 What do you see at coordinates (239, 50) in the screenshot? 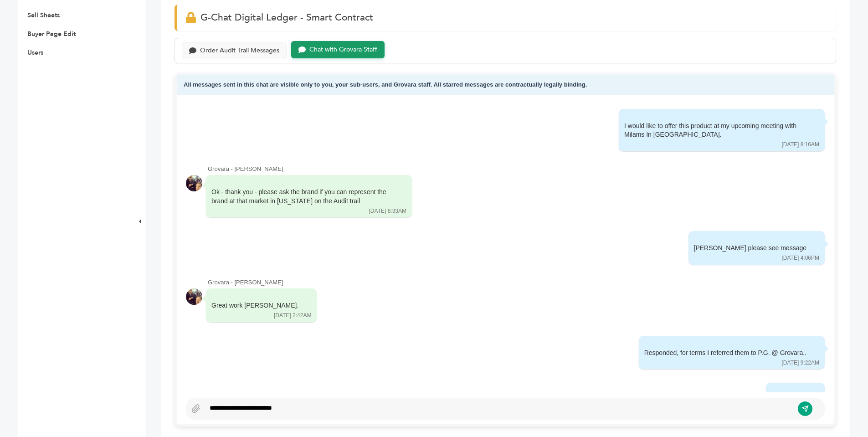
I see `div: Order Audit Trail Messages` at bounding box center [239, 50].